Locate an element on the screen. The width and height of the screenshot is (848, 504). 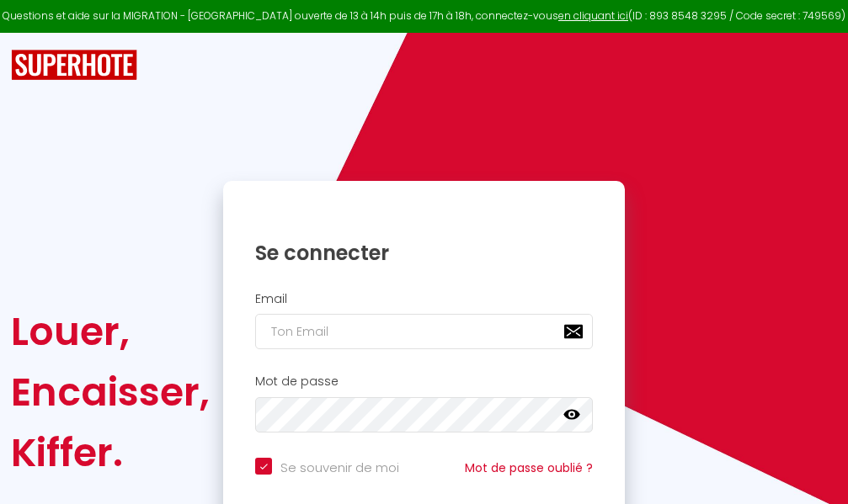
div: Encaisser, is located at coordinates (110, 392).